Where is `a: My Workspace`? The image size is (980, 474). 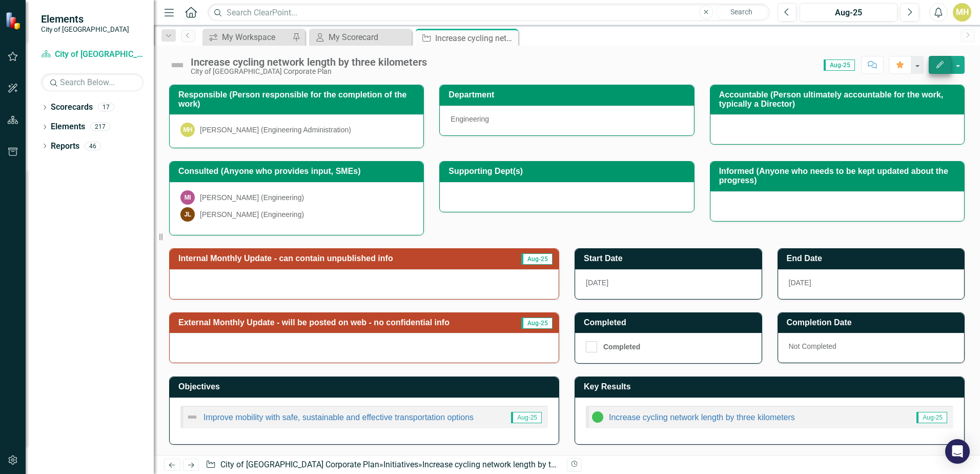
a: My Workspace is located at coordinates (247, 37).